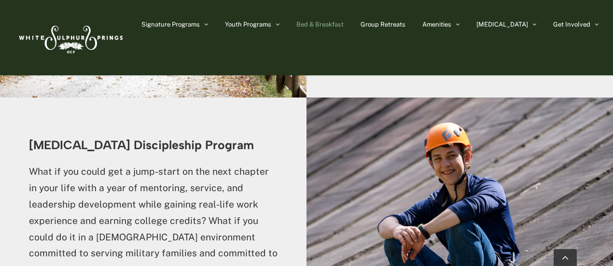 The height and width of the screenshot is (266, 613). What do you see at coordinates (170, 24) in the screenshot?
I see `span: Signature Programs` at bounding box center [170, 24].